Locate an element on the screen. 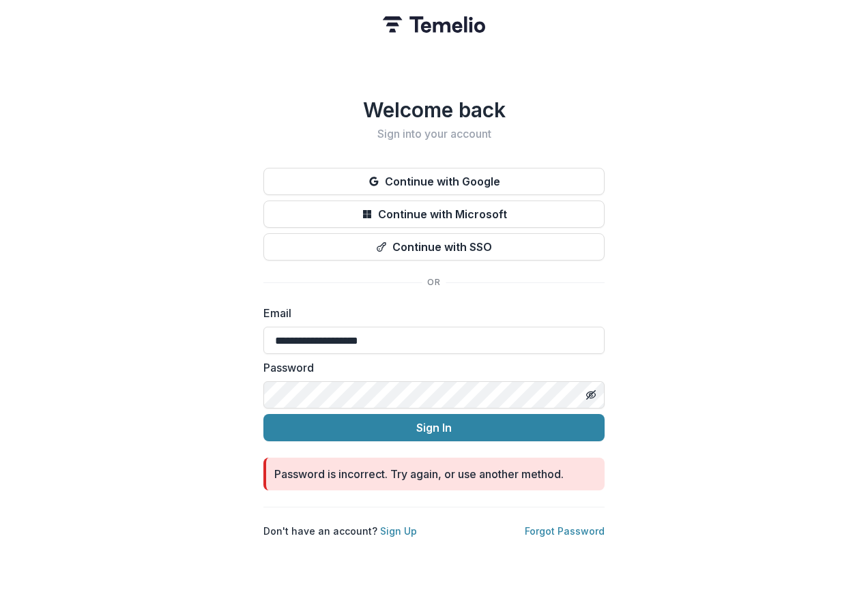 This screenshot has height=592, width=868. a: Forgot Password is located at coordinates (564, 531).